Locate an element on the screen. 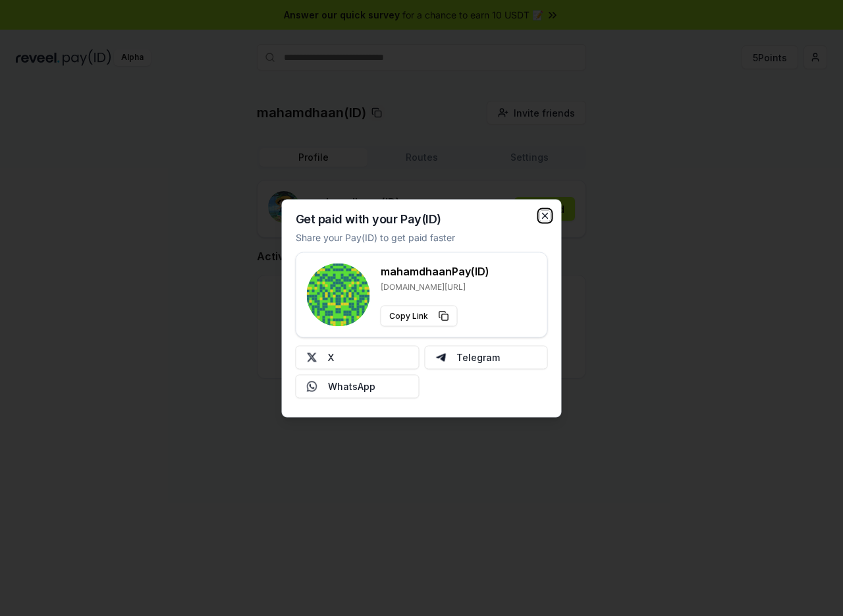 The width and height of the screenshot is (843, 616). img: X is located at coordinates (312, 357).